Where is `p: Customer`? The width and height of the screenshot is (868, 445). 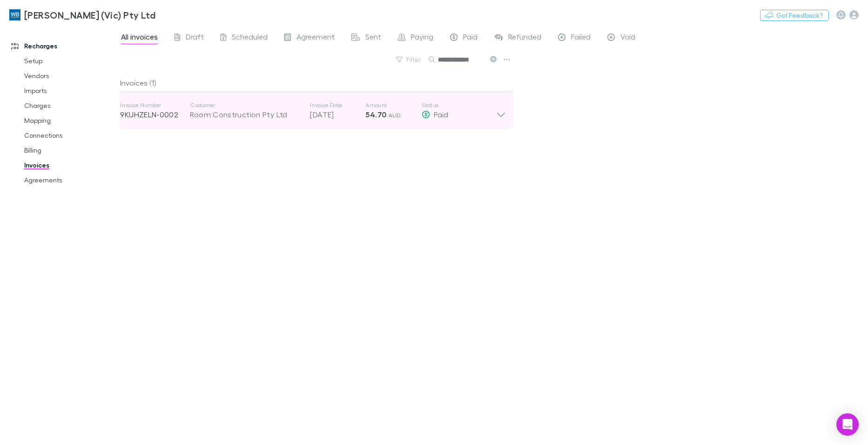
p: Customer is located at coordinates (245, 105).